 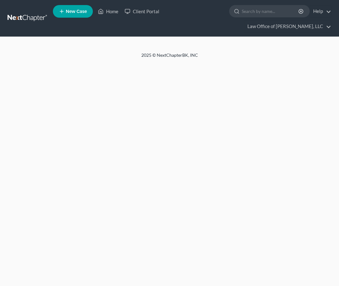 What do you see at coordinates (321, 11) in the screenshot?
I see `a: Help` at bounding box center [321, 11].